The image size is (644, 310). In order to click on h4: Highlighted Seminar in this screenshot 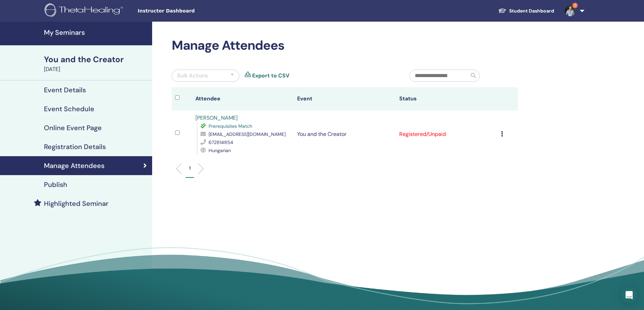, I will do `click(76, 204)`.